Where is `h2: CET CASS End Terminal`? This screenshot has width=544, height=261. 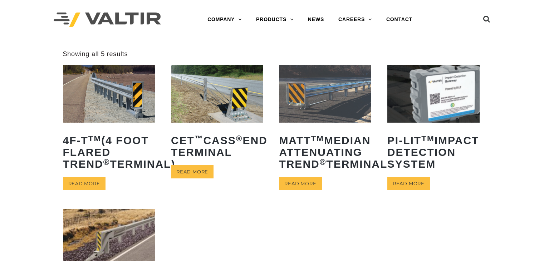 h2: CET CASS End Terminal is located at coordinates (217, 146).